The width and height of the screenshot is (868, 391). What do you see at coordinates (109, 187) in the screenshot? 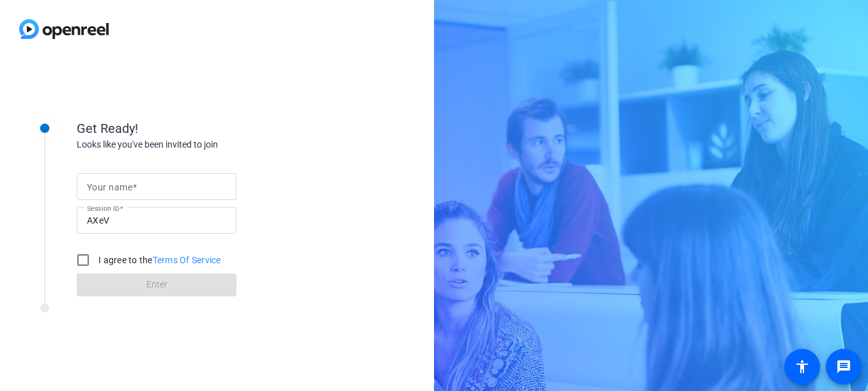
I see `mat-label: Your name` at bounding box center [109, 187].